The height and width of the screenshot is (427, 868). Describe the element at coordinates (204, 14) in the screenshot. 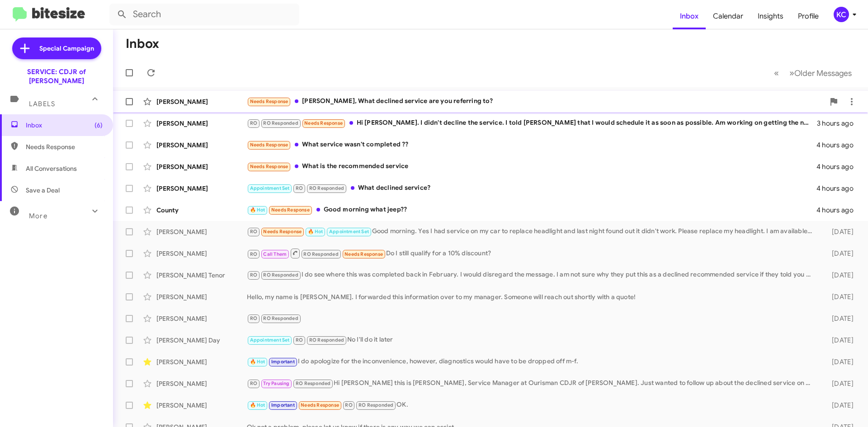

I see `input: Search` at that location.